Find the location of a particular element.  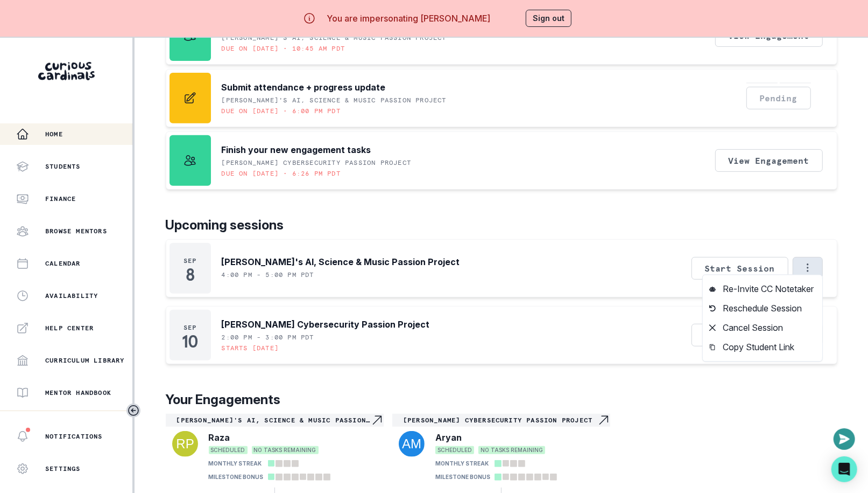

p: Raza is located at coordinates (220, 437).